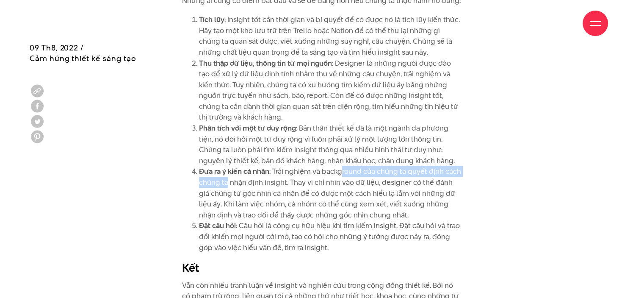 Image resolution: width=644 pixels, height=298 pixels. What do you see at coordinates (330, 145) in the screenshot?
I see `li: : Bản thân thiết kế đã là một ngành đa phương tiện, nó đòi hỏi một tư duy rộng vì luôn phải xử lý...` at bounding box center [330, 145].